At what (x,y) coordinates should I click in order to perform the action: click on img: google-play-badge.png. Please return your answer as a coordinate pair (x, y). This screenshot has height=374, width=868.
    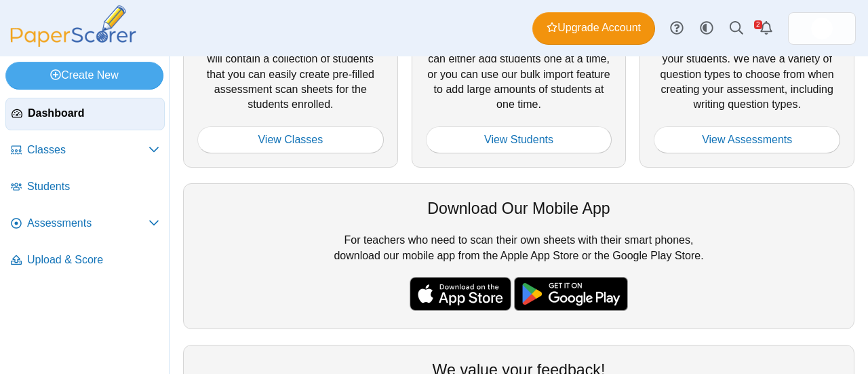
    Looking at the image, I should click on (571, 294).